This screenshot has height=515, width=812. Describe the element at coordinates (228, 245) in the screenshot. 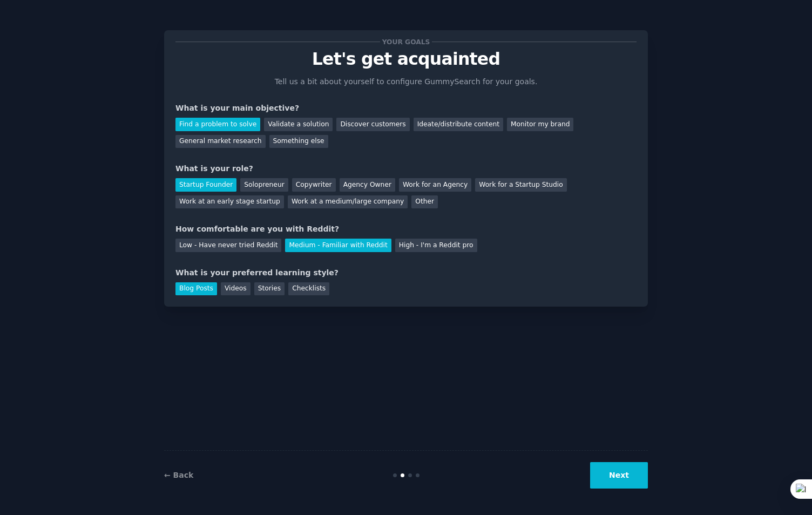

I see `div: Low - Have never tried Reddit` at that location.